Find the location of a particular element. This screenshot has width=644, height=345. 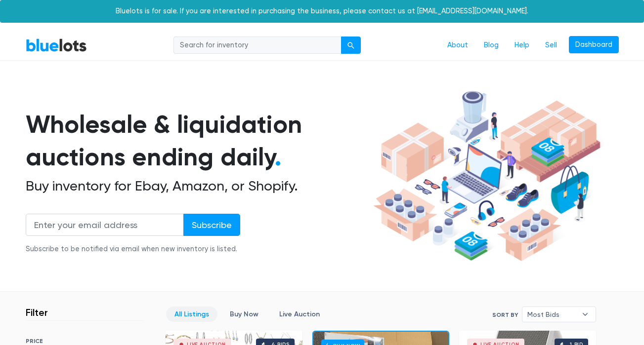

h2: Buy inventory for Ebay, Amazon, or Shopify. is located at coordinates (197, 187).